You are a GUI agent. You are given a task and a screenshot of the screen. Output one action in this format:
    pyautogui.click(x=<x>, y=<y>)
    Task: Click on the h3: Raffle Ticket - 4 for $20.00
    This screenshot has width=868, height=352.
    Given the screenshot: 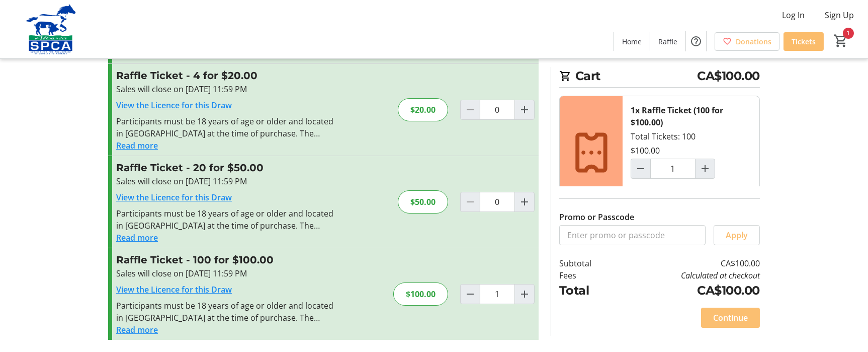 What is the action you would take?
    pyautogui.click(x=226, y=75)
    